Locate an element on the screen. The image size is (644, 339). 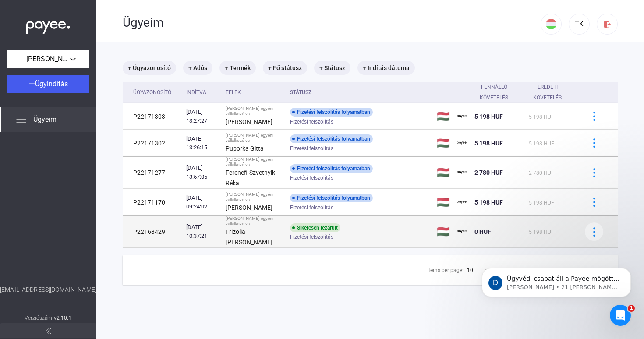
th: Státusz is located at coordinates (360, 93).